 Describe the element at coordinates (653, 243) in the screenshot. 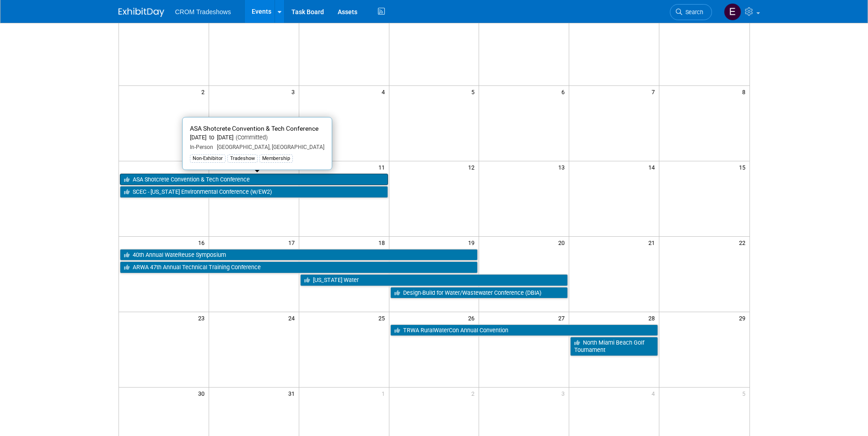

I see `span: 21` at that location.